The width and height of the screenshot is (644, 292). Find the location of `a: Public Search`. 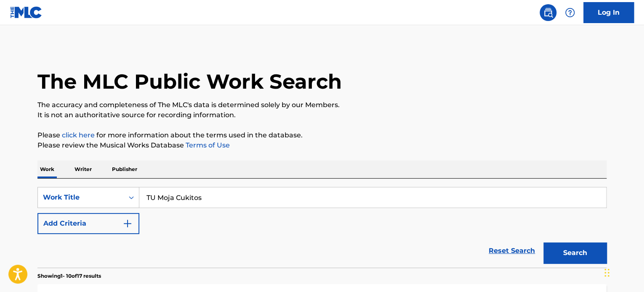

a: Public Search is located at coordinates (548, 12).